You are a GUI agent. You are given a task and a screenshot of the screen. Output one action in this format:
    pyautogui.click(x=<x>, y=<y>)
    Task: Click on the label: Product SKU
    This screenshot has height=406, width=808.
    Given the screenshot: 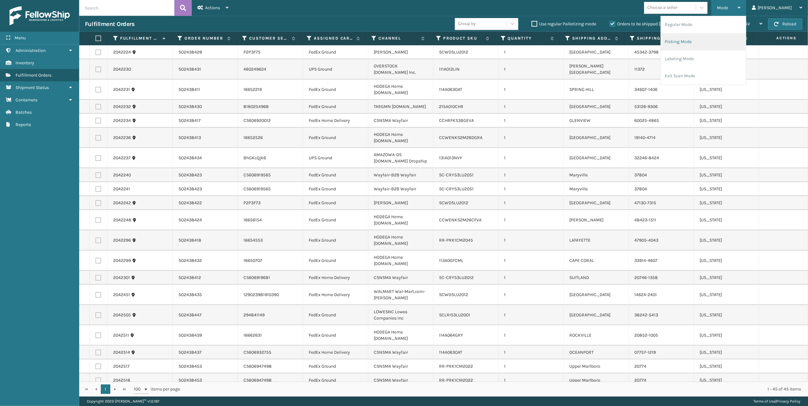 What is the action you would take?
    pyautogui.click(x=463, y=38)
    